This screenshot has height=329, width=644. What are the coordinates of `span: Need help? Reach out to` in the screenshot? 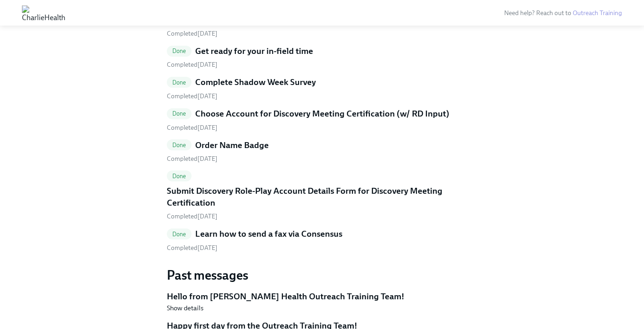 It's located at (563, 13).